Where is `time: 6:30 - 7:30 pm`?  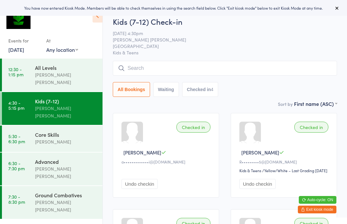 time: 6:30 - 7:30 pm is located at coordinates (16, 165).